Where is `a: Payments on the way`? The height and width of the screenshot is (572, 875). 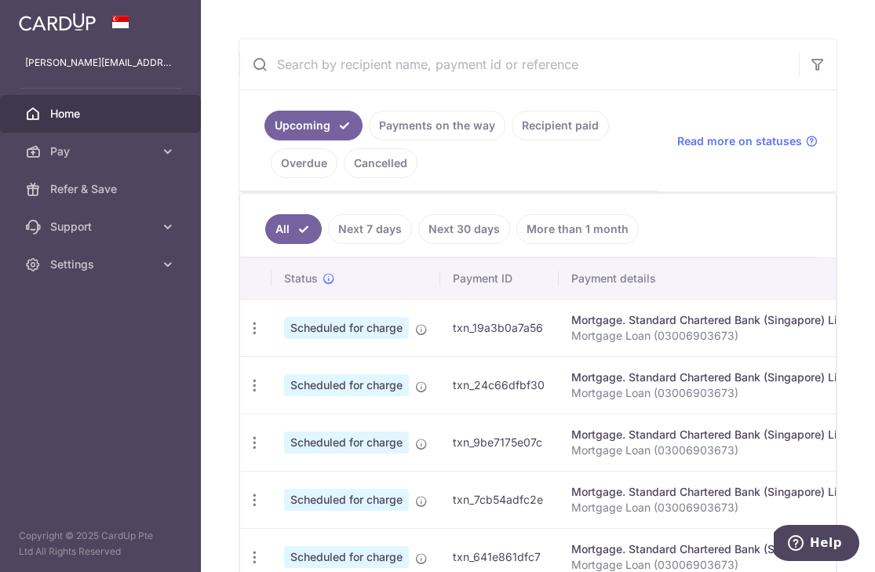
a: Payments on the way is located at coordinates (437, 126).